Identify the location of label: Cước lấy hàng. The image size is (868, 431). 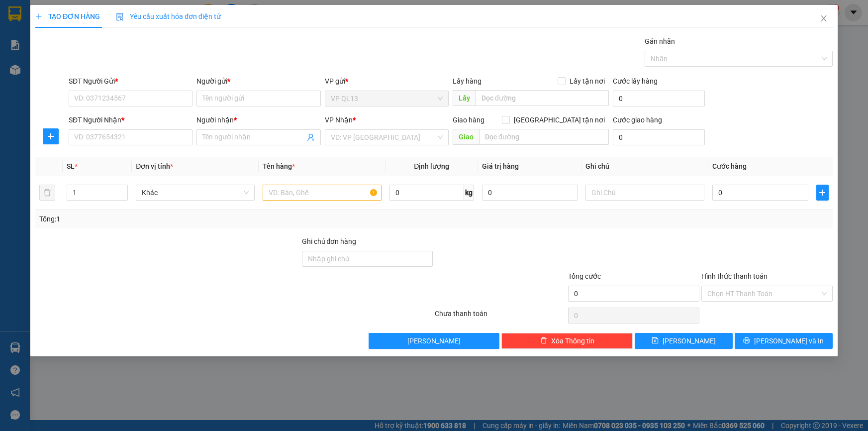
(635, 81).